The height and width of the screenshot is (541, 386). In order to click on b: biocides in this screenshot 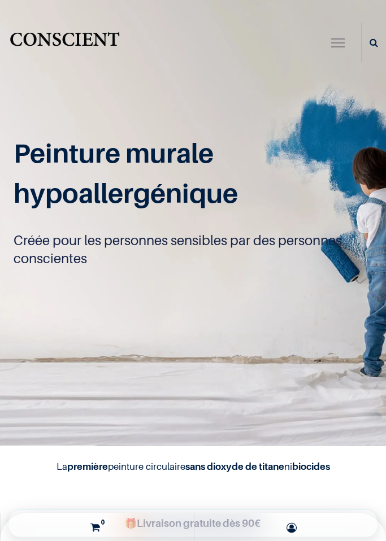, I will do `click(310, 466)`.